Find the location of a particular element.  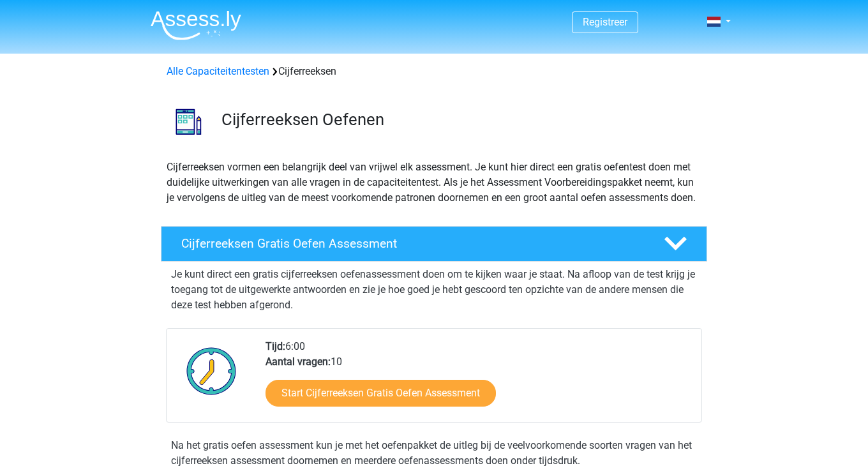

img: Klok is located at coordinates (211, 371).